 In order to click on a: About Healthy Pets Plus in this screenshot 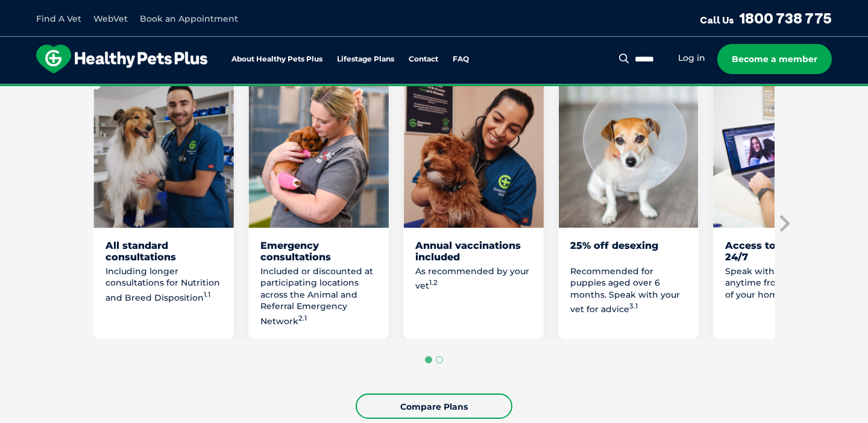, I will do `click(276, 59)`.